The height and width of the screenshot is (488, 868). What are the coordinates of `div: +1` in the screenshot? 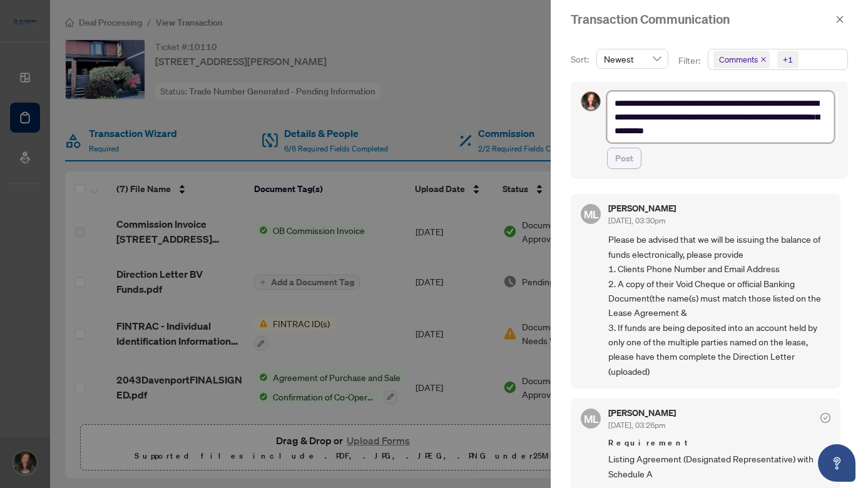 It's located at (788, 59).